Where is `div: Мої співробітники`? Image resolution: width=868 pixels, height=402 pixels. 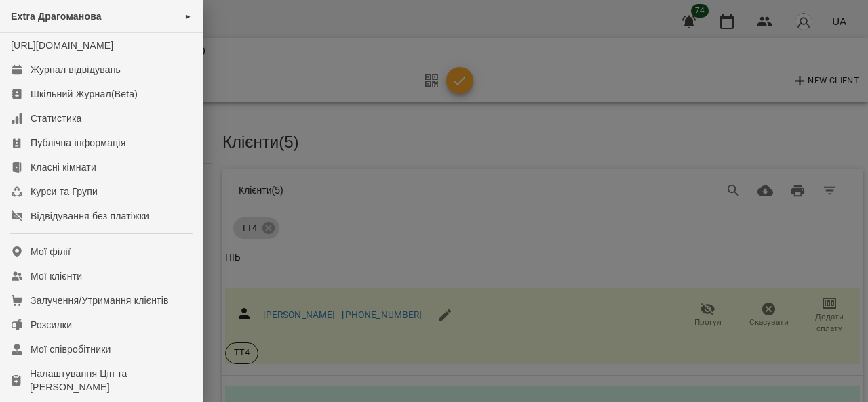
div: Мої співробітники is located at coordinates (70, 349).